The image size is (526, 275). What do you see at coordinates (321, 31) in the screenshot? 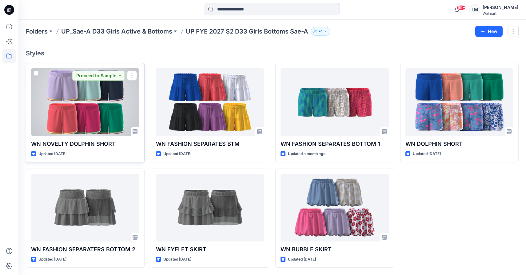
I see `p: 74` at bounding box center [321, 31].